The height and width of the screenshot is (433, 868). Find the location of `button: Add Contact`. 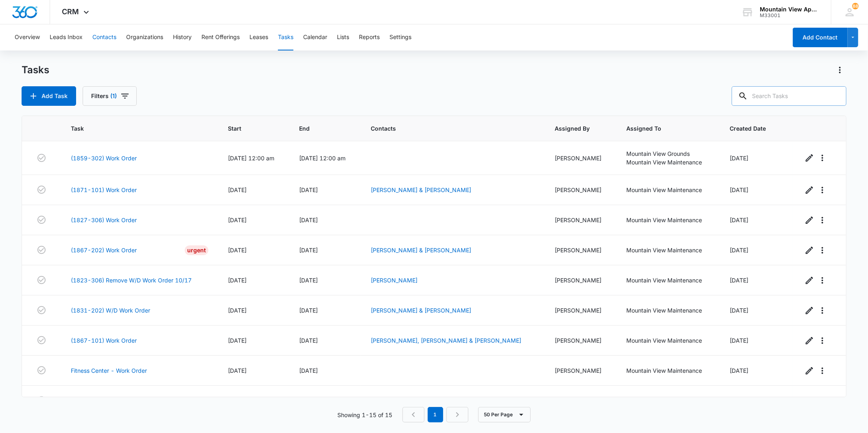

button: Add Contact is located at coordinates (820, 38).